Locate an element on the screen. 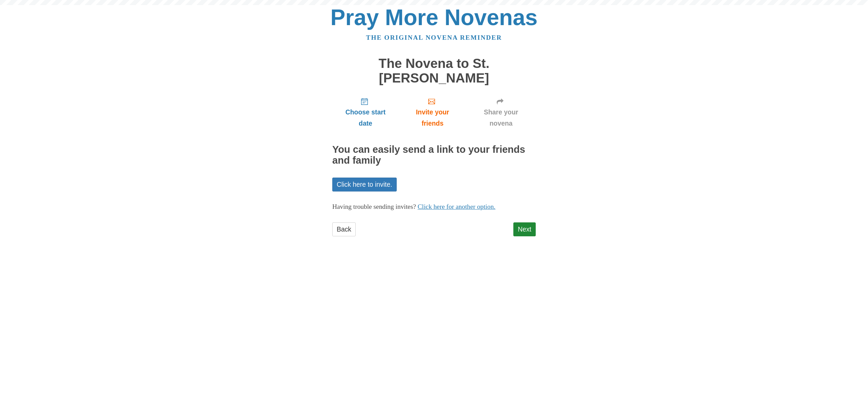  span: Invite your friends is located at coordinates (432, 118).